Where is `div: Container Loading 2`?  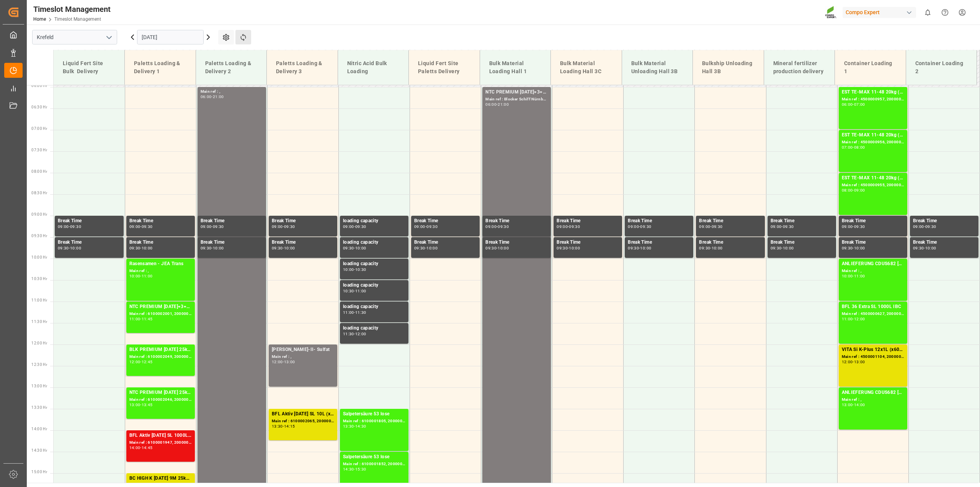
div: Container Loading 2 is located at coordinates (941, 67).